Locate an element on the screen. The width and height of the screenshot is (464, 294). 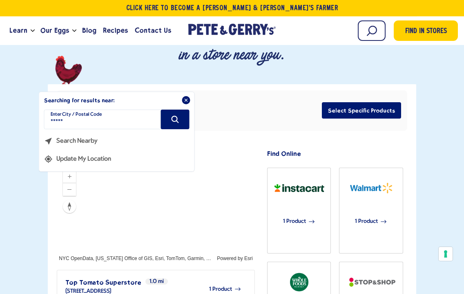
span: Blog is located at coordinates (89, 30).